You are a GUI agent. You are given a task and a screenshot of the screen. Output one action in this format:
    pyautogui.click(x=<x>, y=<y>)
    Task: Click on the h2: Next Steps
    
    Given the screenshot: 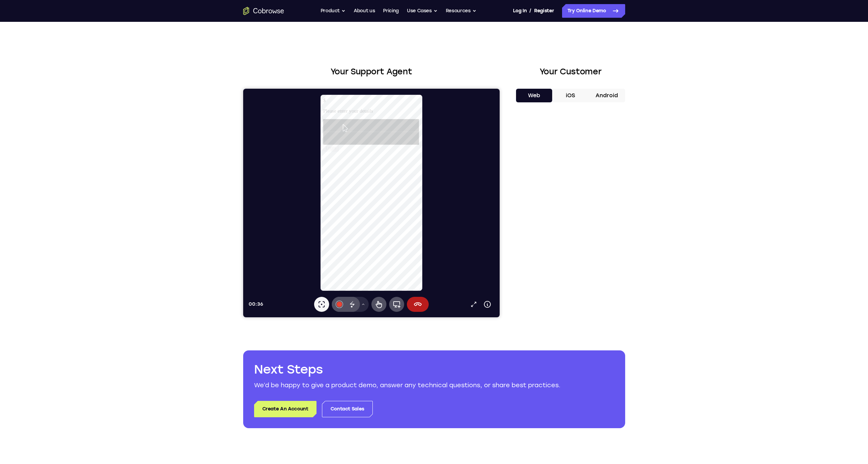 What is the action you would take?
    pyautogui.click(x=434, y=369)
    